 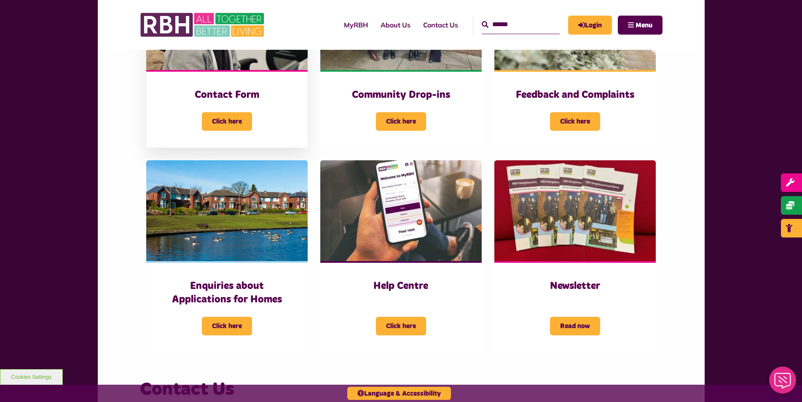 What do you see at coordinates (575, 211) in the screenshot?
I see `img: RBH Newsletter Copies` at bounding box center [575, 211].